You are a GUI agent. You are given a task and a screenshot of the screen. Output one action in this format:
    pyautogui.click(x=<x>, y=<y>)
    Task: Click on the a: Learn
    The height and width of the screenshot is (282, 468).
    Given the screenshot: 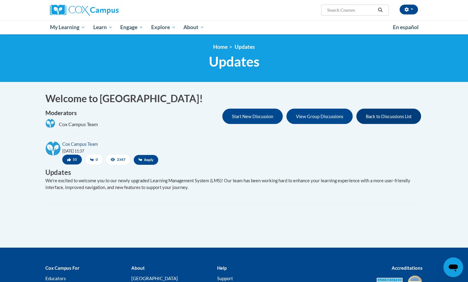 What is the action you would take?
    pyautogui.click(x=103, y=27)
    